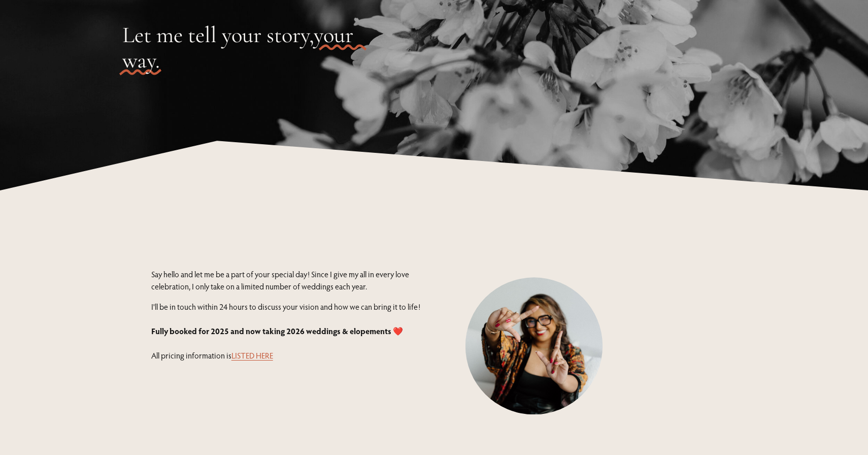  I want to click on span: your way, so click(240, 48).